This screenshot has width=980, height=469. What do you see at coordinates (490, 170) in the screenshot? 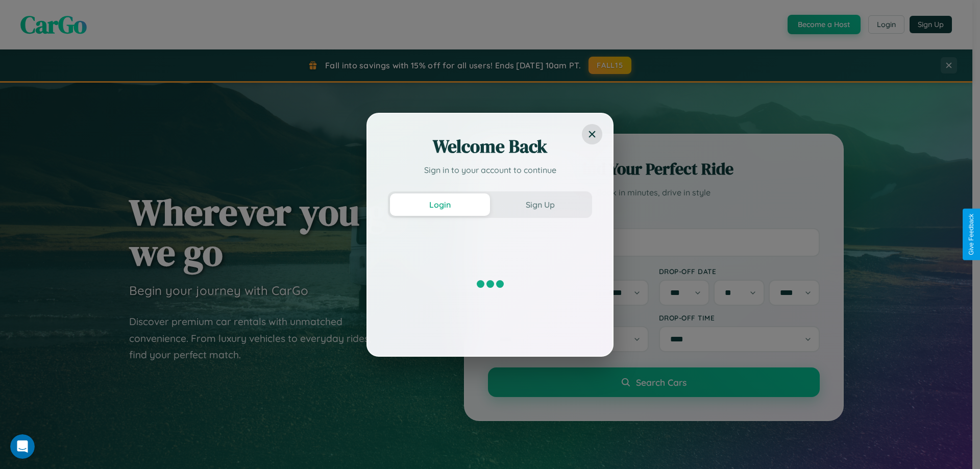
I see `p: Sign in to your account to continue` at bounding box center [490, 170].